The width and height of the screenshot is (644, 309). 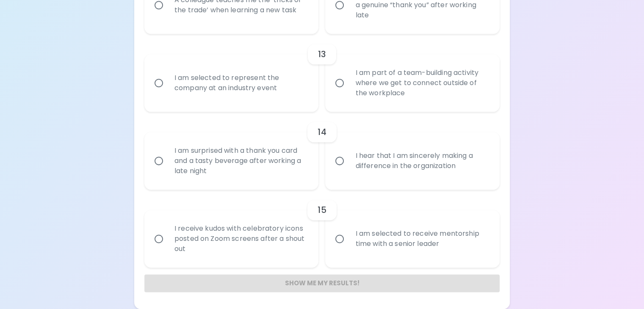 What do you see at coordinates (422, 83) in the screenshot?
I see `div: I am part of a team-building activity where we get to connect outside of the workplace` at bounding box center [422, 83].